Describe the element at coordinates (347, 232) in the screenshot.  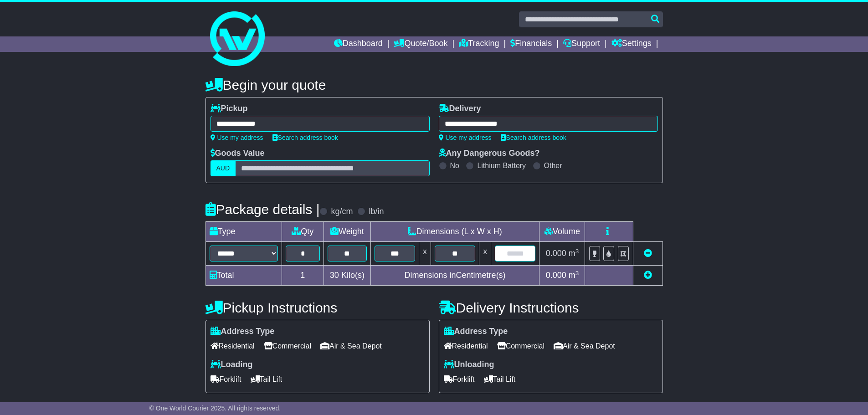
I see `td: Weight` at that location.